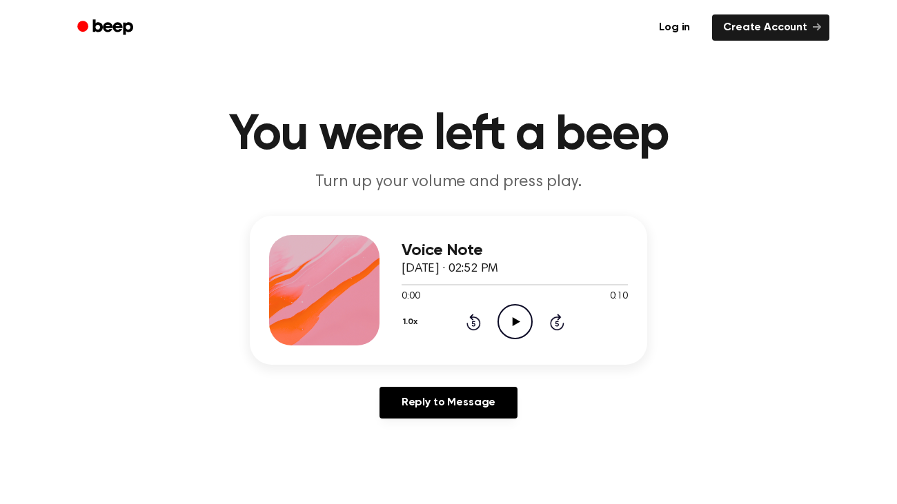 The width and height of the screenshot is (897, 504). I want to click on a: Log in, so click(674, 28).